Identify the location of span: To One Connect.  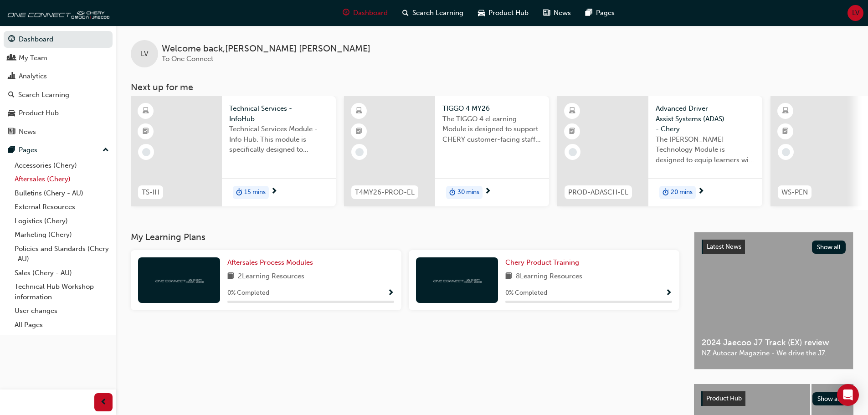
(187, 59).